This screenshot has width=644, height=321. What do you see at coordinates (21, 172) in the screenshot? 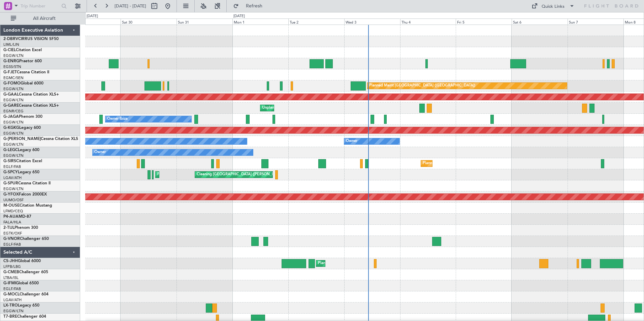
I see `a: G-SPCYLegacy 650` at bounding box center [21, 172].